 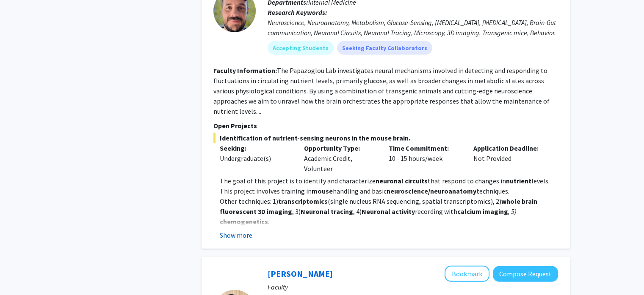 I want to click on strong: neuronal circuits, so click(x=402, y=181).